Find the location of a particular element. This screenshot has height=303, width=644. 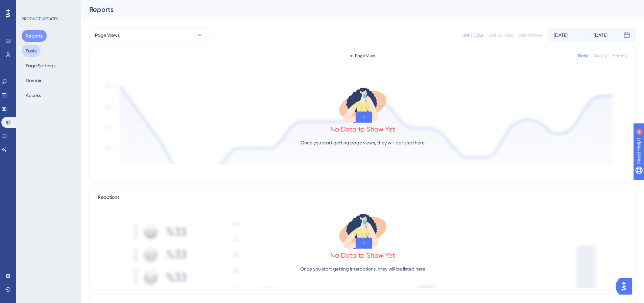

div: 4 is located at coordinates (48, 6).